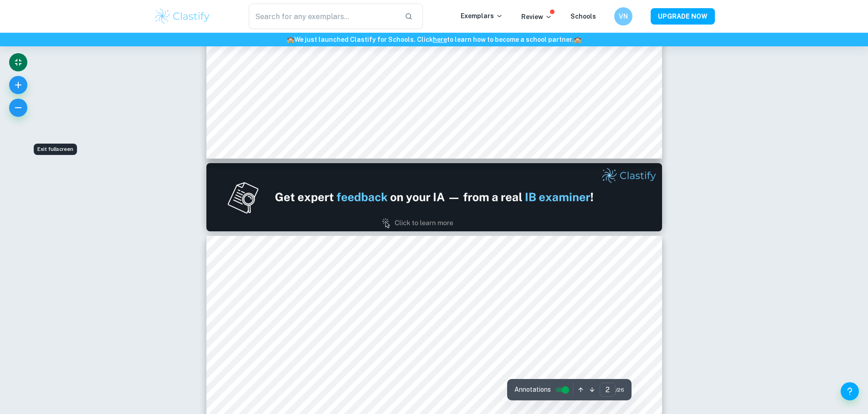  Describe the element at coordinates (532, 390) in the screenshot. I see `span: Annotations` at that location.